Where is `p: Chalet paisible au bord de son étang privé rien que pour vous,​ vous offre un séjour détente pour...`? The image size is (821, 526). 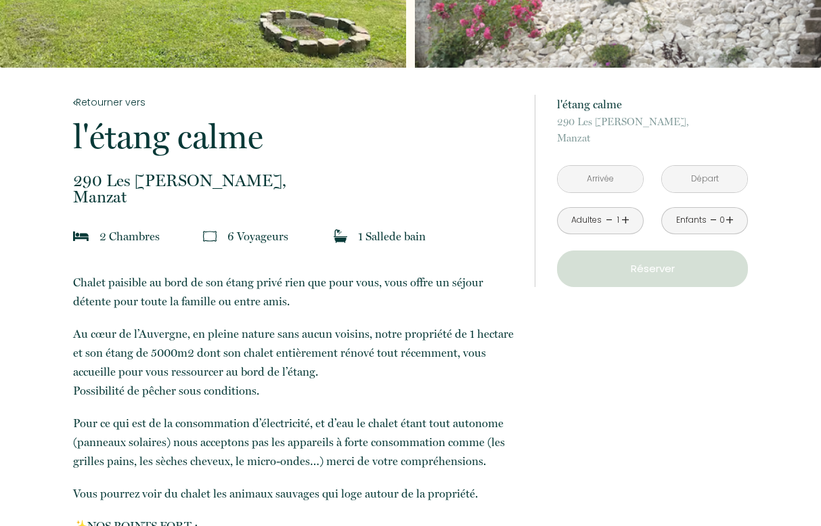 p: Chalet paisible au bord de son étang privé rien que pour vous,​ vous offre un séjour détente pour... is located at coordinates (295, 292).